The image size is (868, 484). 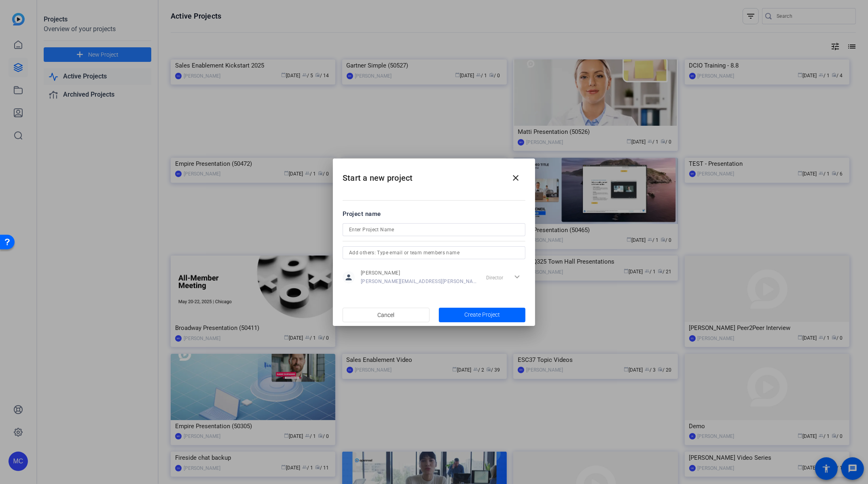 I want to click on mat-icon: person, so click(x=349, y=277).